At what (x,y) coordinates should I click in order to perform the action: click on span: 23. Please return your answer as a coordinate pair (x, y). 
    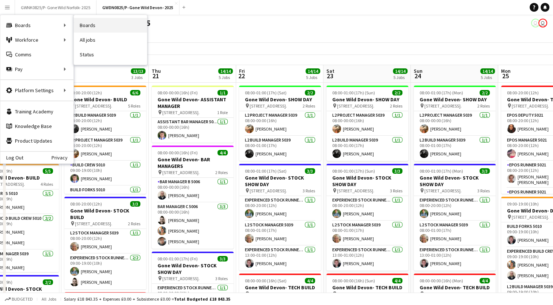
    Looking at the image, I should click on (330, 76).